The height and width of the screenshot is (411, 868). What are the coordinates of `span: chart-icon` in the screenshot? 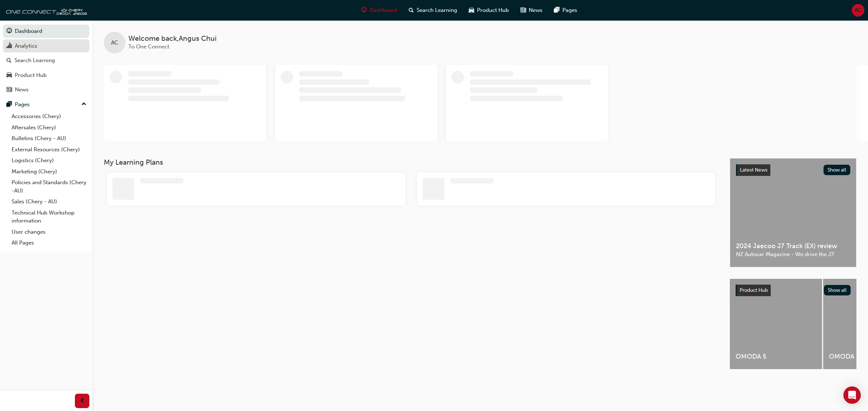 It's located at (9, 46).